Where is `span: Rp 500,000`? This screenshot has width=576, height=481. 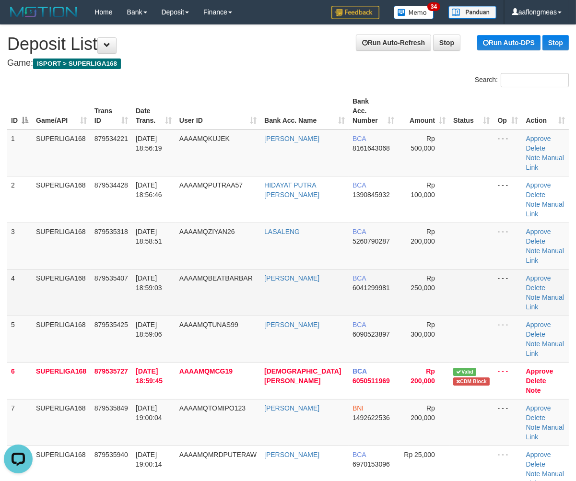 span: Rp 500,000 is located at coordinates (423, 143).